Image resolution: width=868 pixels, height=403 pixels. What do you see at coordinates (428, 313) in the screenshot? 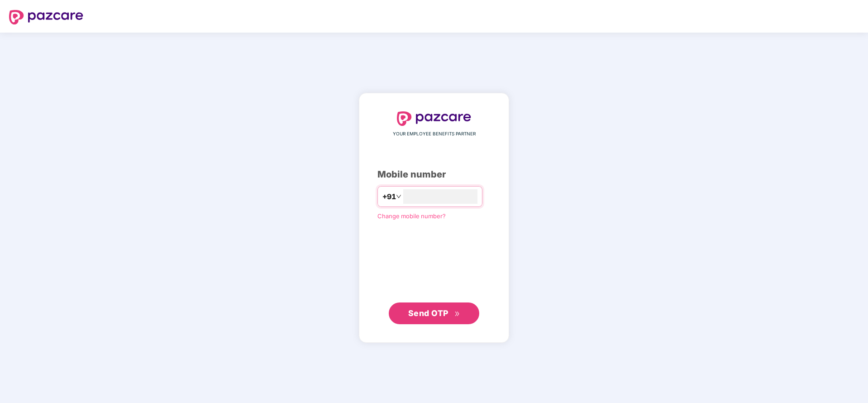
I see `span: Send OTP` at bounding box center [428, 313].